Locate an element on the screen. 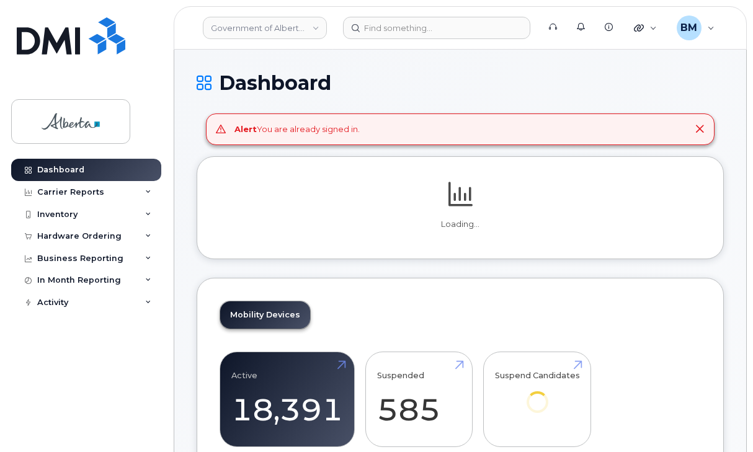 This screenshot has width=753, height=452. h1: Dashboard is located at coordinates (460, 83).